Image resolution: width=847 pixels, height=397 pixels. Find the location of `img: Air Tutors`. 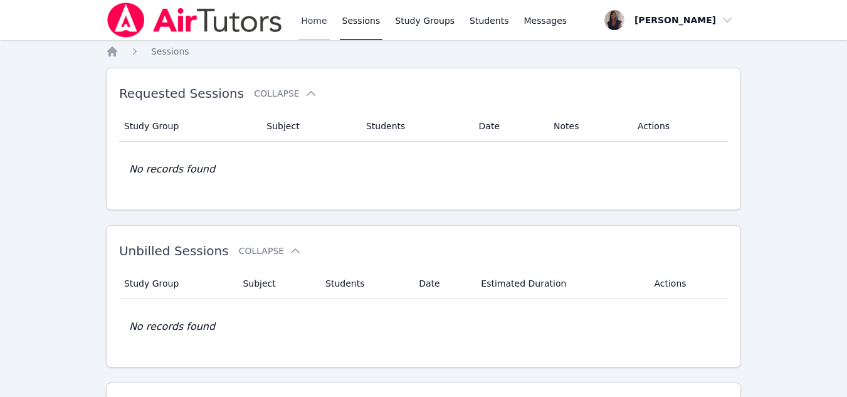

img: Air Tutors is located at coordinates (194, 20).